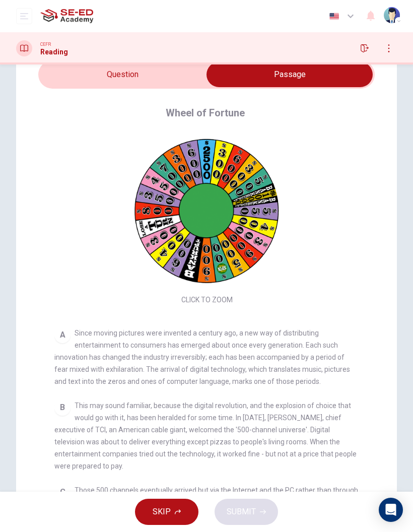 Image resolution: width=413 pixels, height=532 pixels. What do you see at coordinates (62, 493) in the screenshot?
I see `div: C` at bounding box center [62, 493].